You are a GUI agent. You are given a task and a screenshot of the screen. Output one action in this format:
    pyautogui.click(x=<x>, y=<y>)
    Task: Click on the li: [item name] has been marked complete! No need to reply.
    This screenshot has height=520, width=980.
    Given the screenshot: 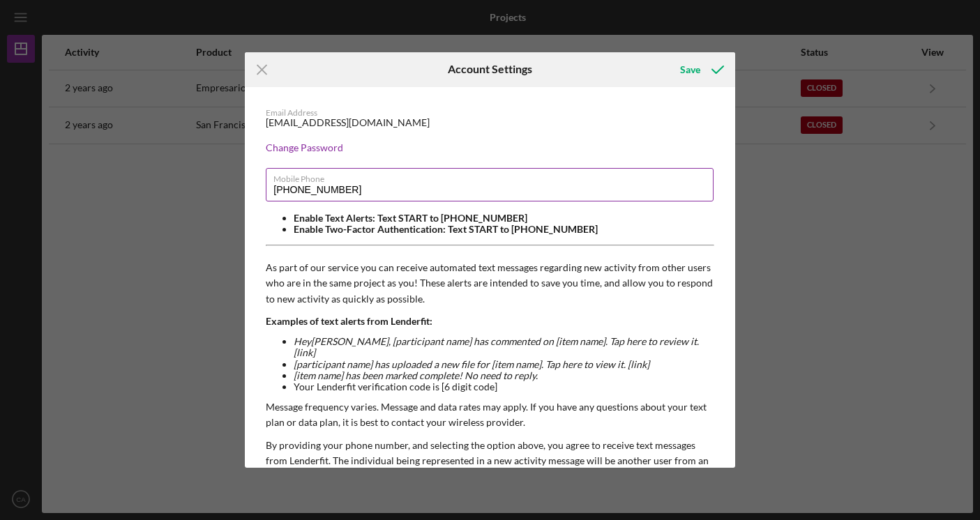 What is the action you would take?
    pyautogui.click(x=504, y=375)
    